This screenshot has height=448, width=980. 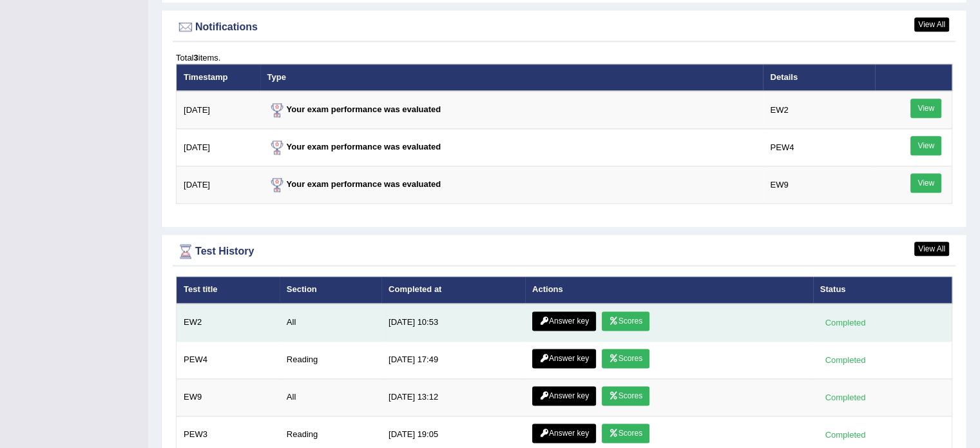 What do you see at coordinates (195, 57) in the screenshot?
I see `b: 3` at bounding box center [195, 57].